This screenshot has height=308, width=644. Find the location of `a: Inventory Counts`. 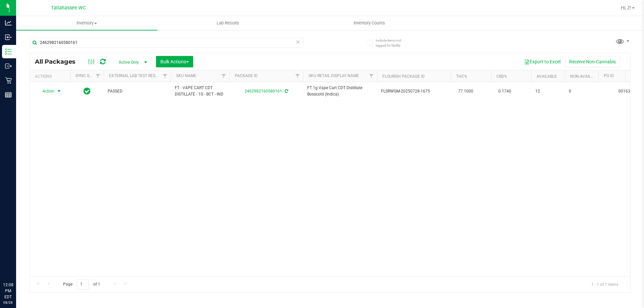

a: Inventory Counts is located at coordinates (369, 23).